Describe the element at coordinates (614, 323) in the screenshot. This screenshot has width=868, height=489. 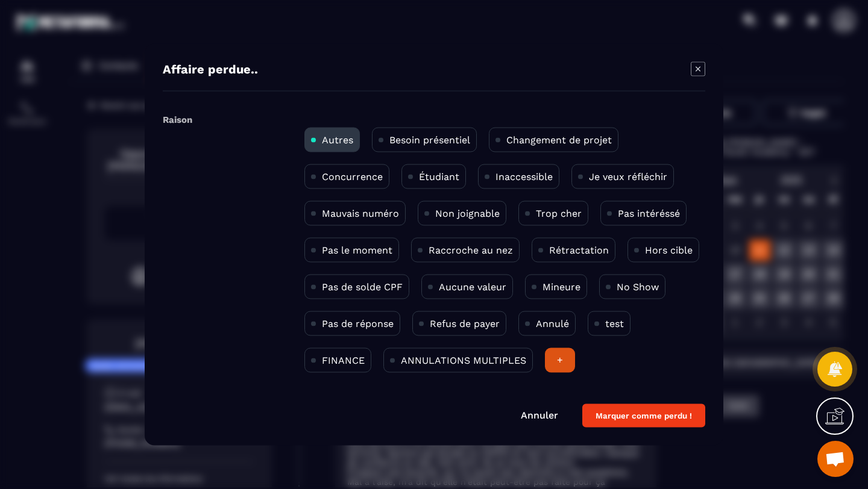
I see `p: test` at that location.